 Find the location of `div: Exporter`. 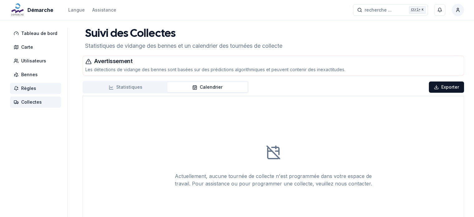

div: Exporter is located at coordinates (446, 87).